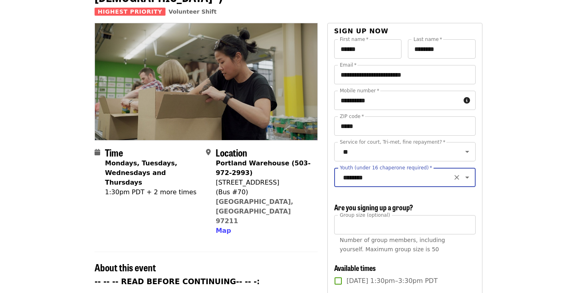 The width and height of the screenshot is (577, 293). I want to click on i: circle-info icon, so click(467, 100).